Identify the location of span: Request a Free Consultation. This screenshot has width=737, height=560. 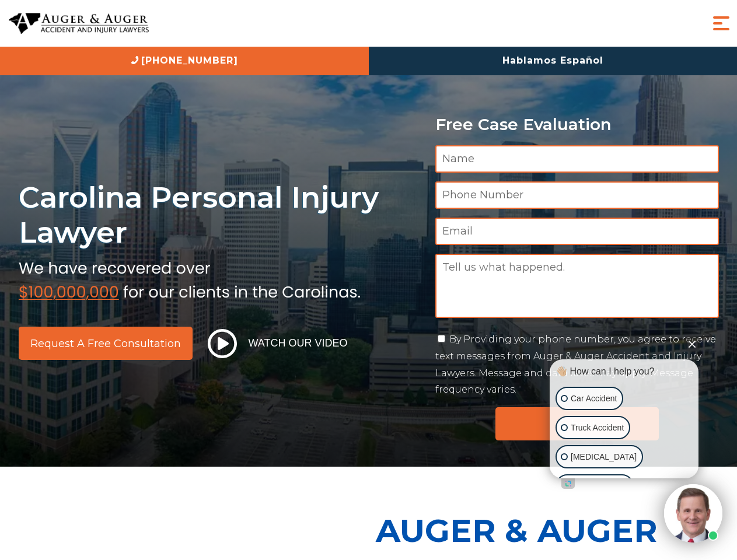
(105, 343).